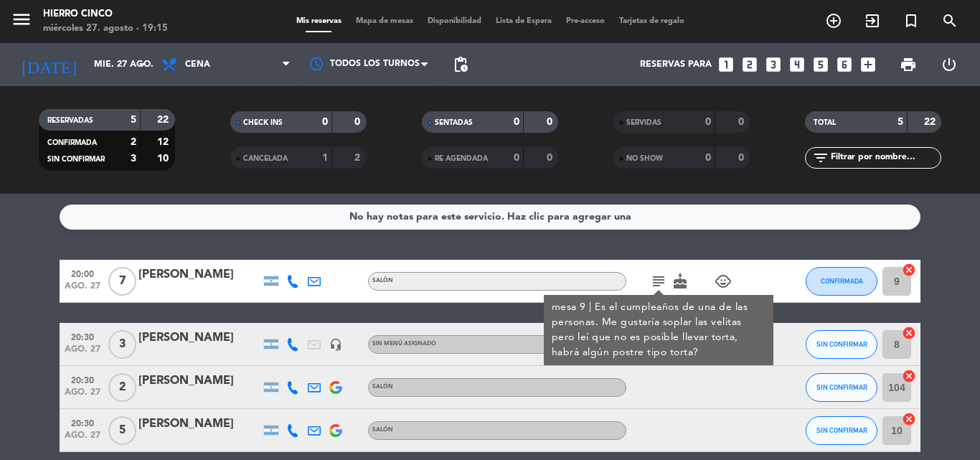 The image size is (980, 460). I want to click on i: arrow_drop_down, so click(142, 64).